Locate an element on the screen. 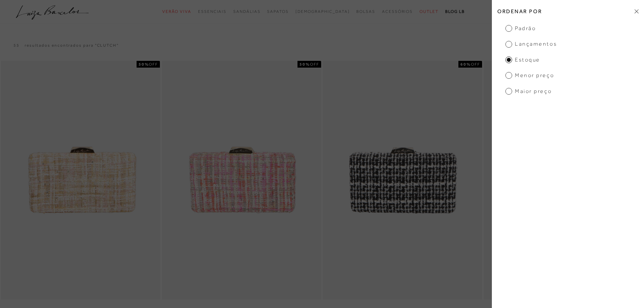 This screenshot has width=644, height=308. resultados encontrados para "CLUTCH" is located at coordinates (72, 45).